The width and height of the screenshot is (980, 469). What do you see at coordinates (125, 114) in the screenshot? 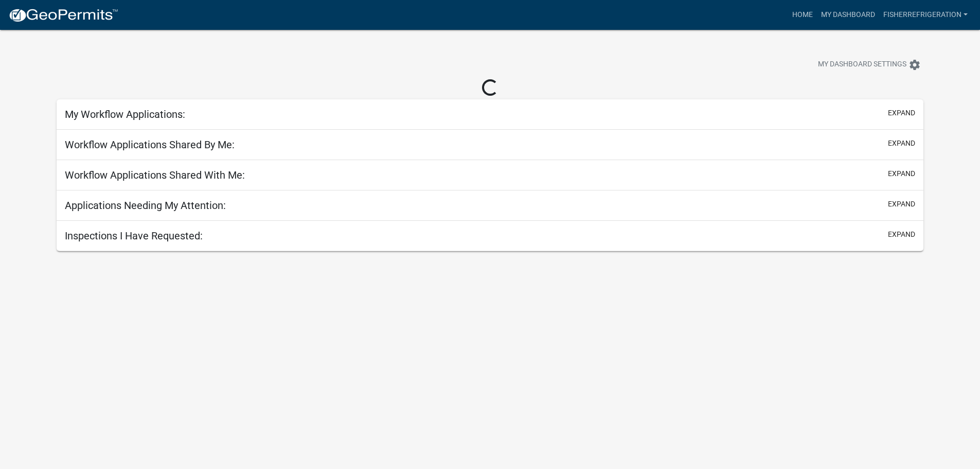
I see `h5: My Workflow Applications:` at bounding box center [125, 114].